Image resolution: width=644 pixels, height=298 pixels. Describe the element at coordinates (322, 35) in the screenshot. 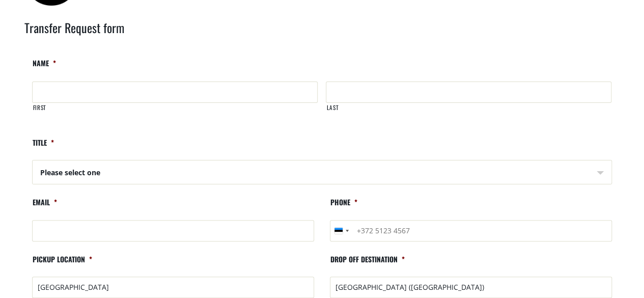

I see `h2: Transfer Request form` at that location.